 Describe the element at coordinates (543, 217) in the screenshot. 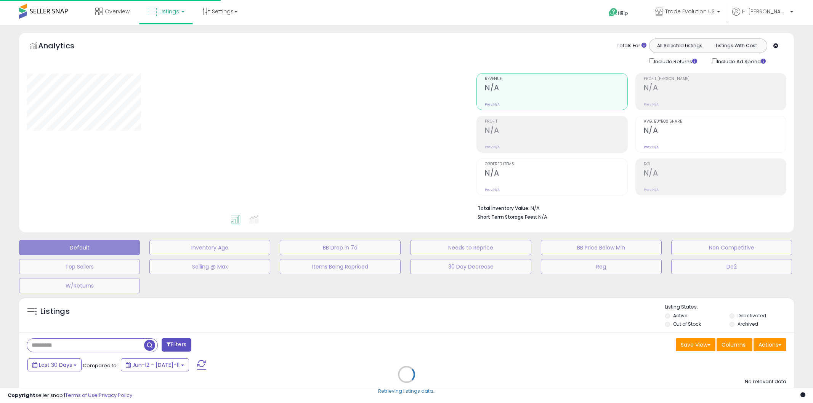

I see `span: N/A` at that location.